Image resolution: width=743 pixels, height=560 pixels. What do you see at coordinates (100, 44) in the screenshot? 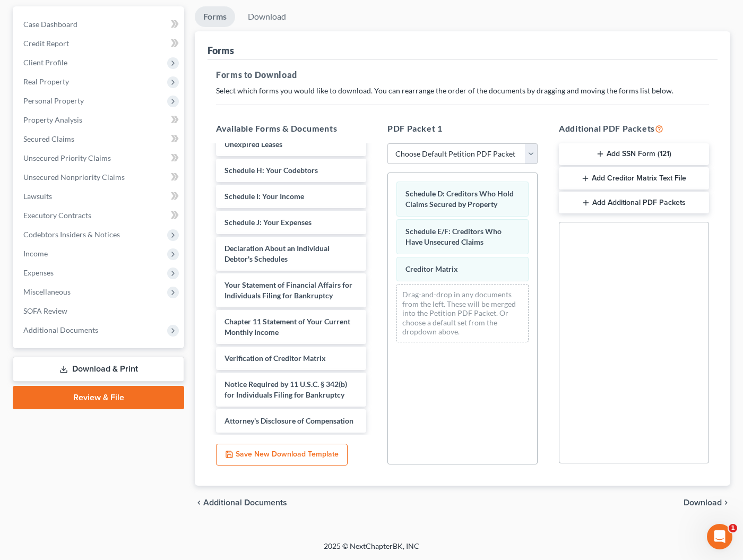
I see `a: Credit Report` at bounding box center [100, 44].